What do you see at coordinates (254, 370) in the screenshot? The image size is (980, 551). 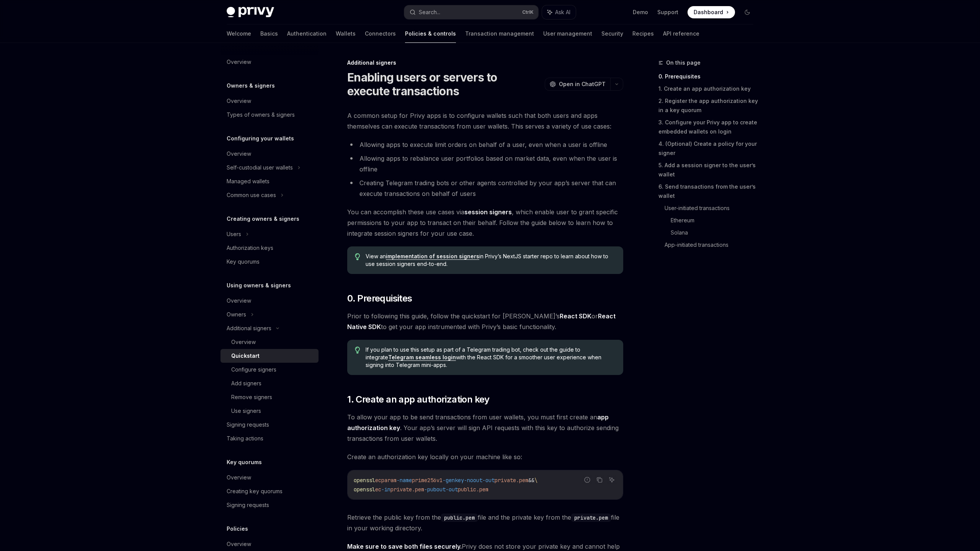 I see `div: Configure signers` at bounding box center [254, 370].